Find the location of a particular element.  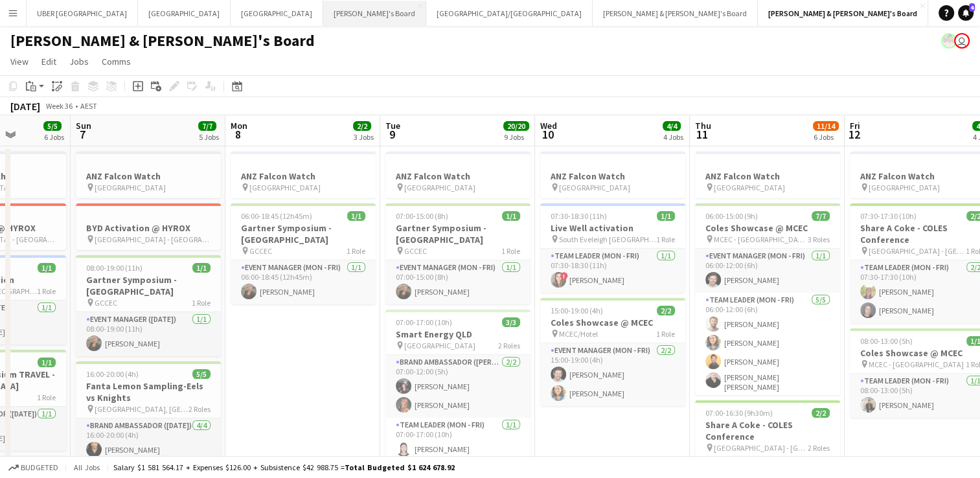

span: 4/4 is located at coordinates (671, 126).